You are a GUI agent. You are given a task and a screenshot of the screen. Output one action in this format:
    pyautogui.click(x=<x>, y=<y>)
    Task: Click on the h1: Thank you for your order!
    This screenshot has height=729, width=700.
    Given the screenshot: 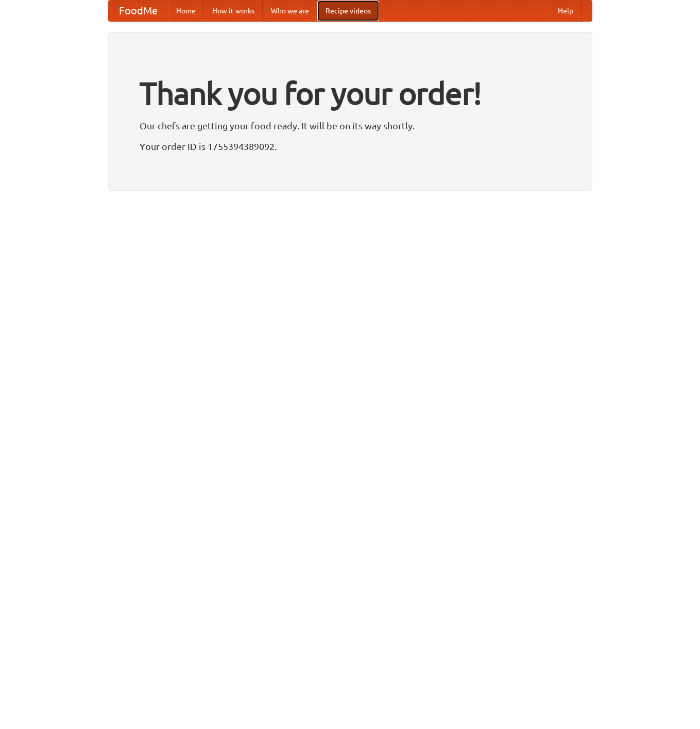 What is the action you would take?
    pyautogui.click(x=350, y=93)
    